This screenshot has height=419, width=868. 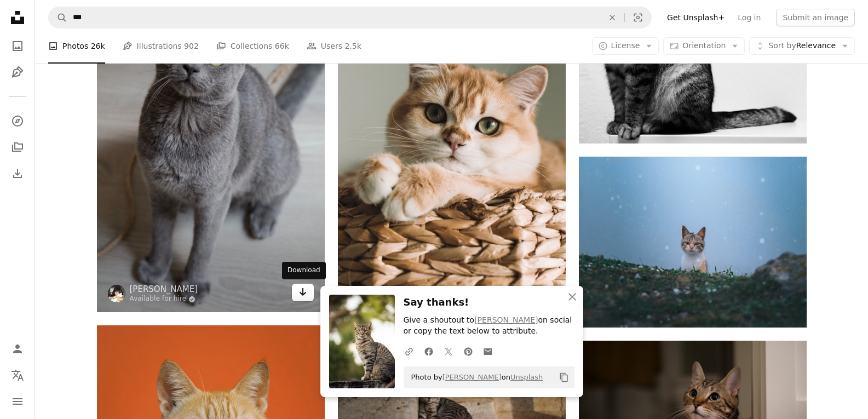 What do you see at coordinates (703, 45) in the screenshot?
I see `span: Orientation` at bounding box center [703, 45].